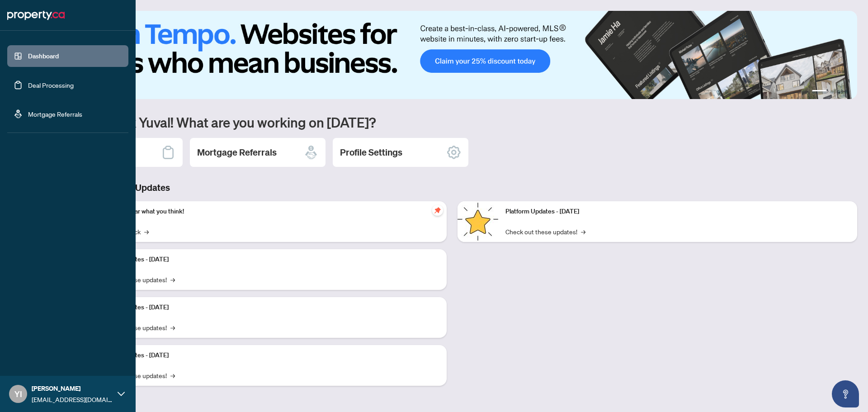 This screenshot has width=868, height=412. What do you see at coordinates (845, 394) in the screenshot?
I see `button: Open asap` at bounding box center [845, 394].